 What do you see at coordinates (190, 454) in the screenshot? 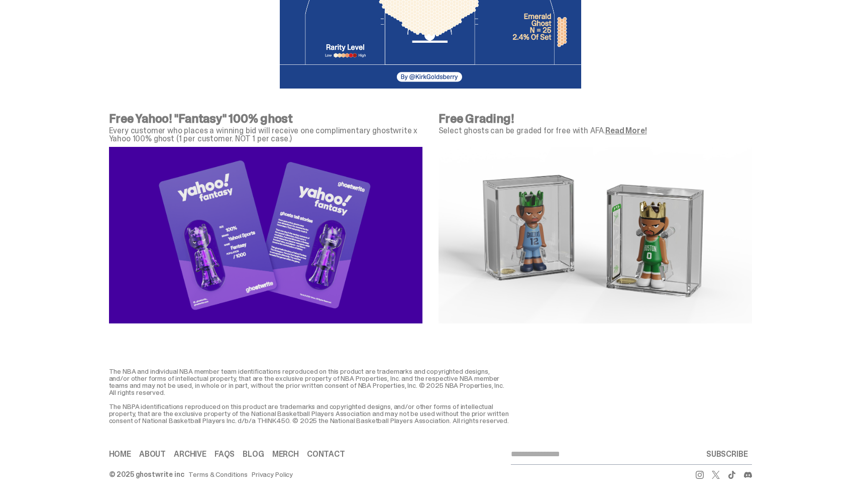
I see `a: Archive` at bounding box center [190, 454].